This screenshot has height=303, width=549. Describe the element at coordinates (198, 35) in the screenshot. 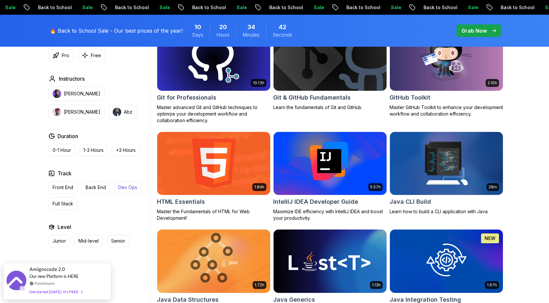

I see `span: Days` at that location.